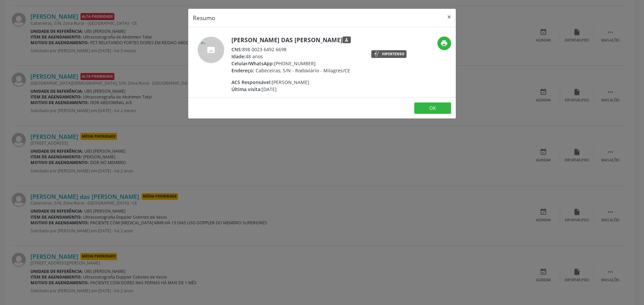  I want to click on span: Celular/WhatsApp:, so click(252, 63).